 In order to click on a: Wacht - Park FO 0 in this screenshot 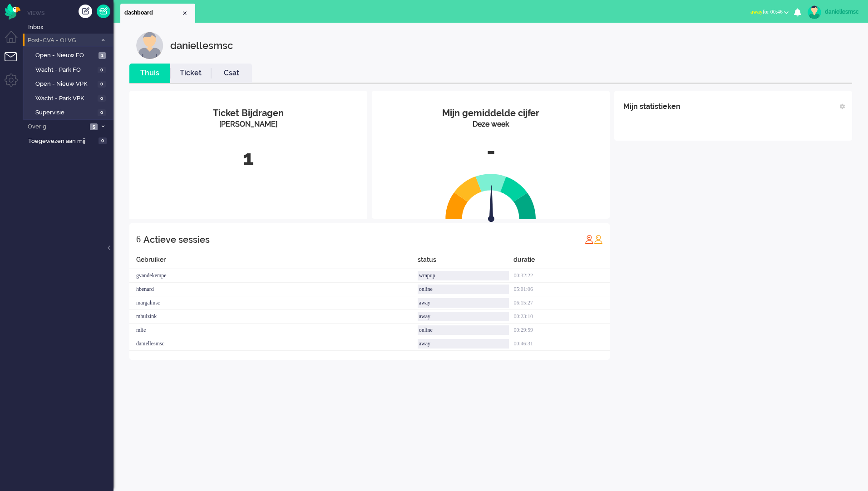, I will do `click(69, 70)`.